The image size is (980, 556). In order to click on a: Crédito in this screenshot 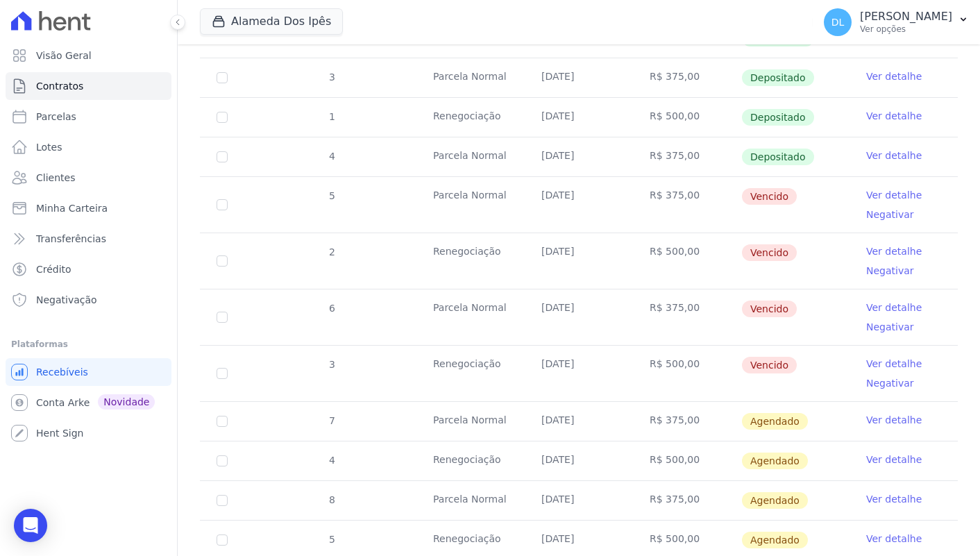, I will do `click(88, 269)`.